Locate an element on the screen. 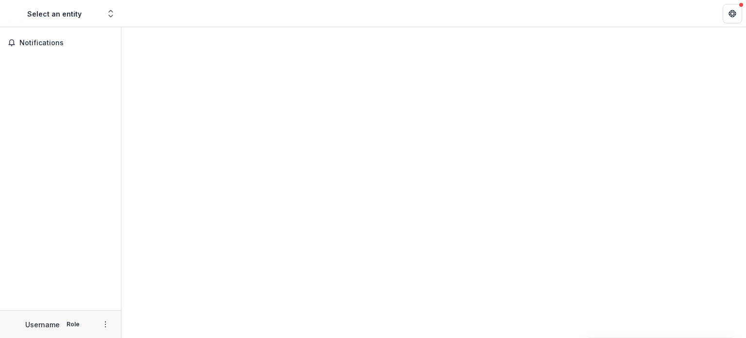 This screenshot has width=746, height=338. p: Role is located at coordinates (73, 324).